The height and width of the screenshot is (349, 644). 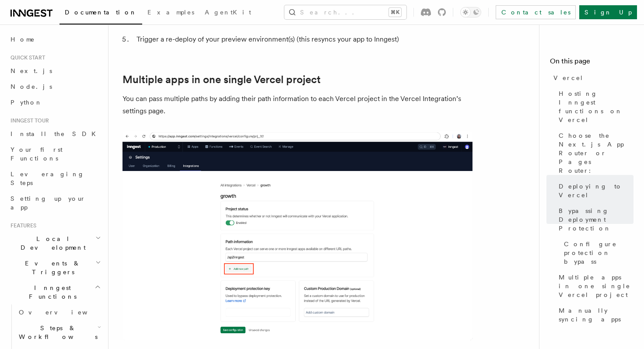 What do you see at coordinates (594, 191) in the screenshot?
I see `a: Deploying to Vercel` at bounding box center [594, 191].